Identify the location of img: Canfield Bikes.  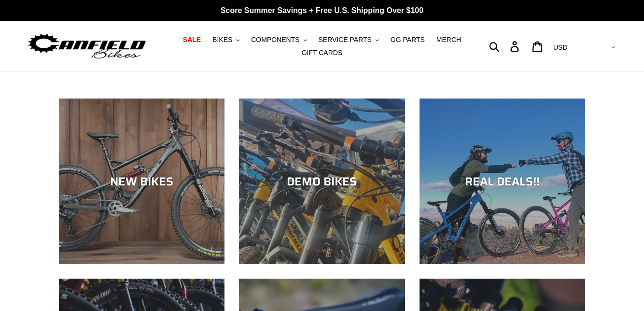
(87, 46).